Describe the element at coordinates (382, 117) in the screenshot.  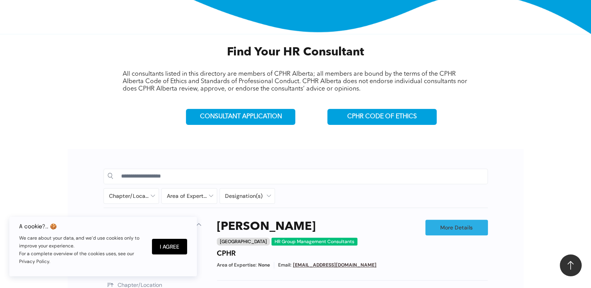
I see `span: CPHR CODE OF ETHICS` at that location.